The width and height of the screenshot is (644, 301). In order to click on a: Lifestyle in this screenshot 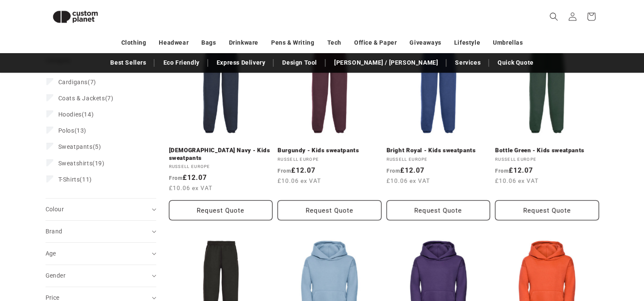, I will do `click(467, 42)`.